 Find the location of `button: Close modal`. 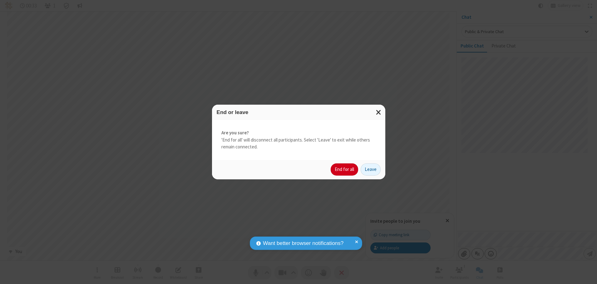

button: Close modal is located at coordinates (379, 112).